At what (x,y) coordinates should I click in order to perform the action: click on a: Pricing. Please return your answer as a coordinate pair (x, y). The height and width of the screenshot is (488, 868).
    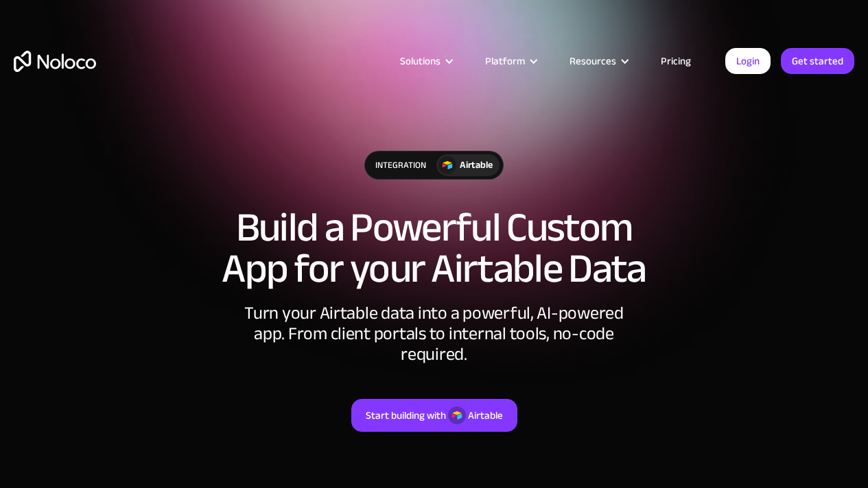
    Looking at the image, I should click on (676, 61).